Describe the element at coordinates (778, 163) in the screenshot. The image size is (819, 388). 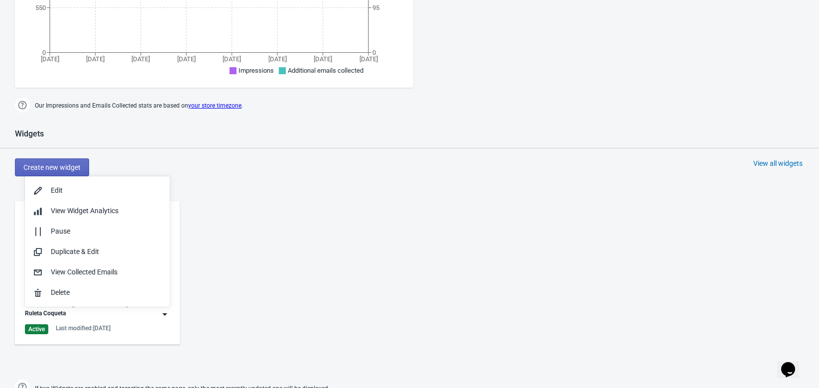
I see `div: View all widgets` at that location.